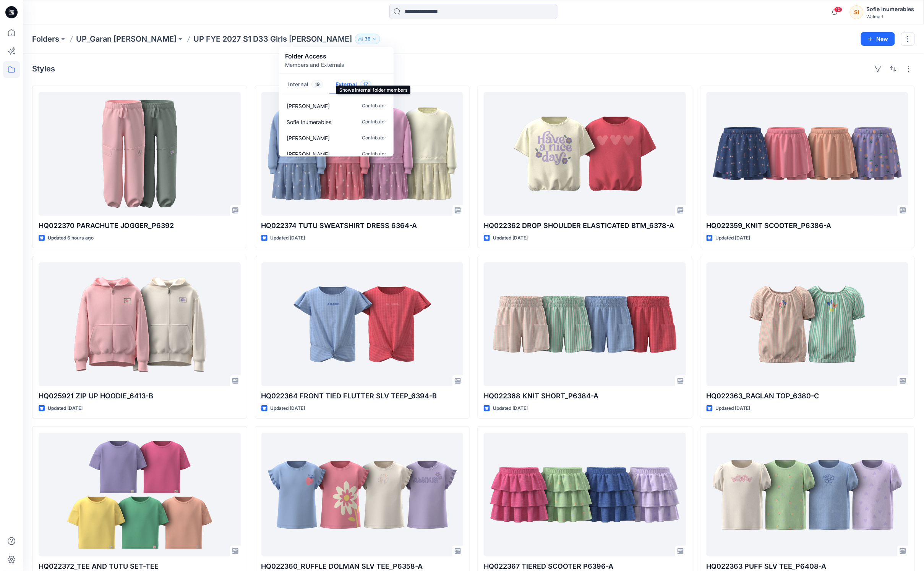 The width and height of the screenshot is (924, 571). I want to click on a: HQ022364 FRONT TIED FLUTTER SLV TEEP_6394-B, so click(362, 324).